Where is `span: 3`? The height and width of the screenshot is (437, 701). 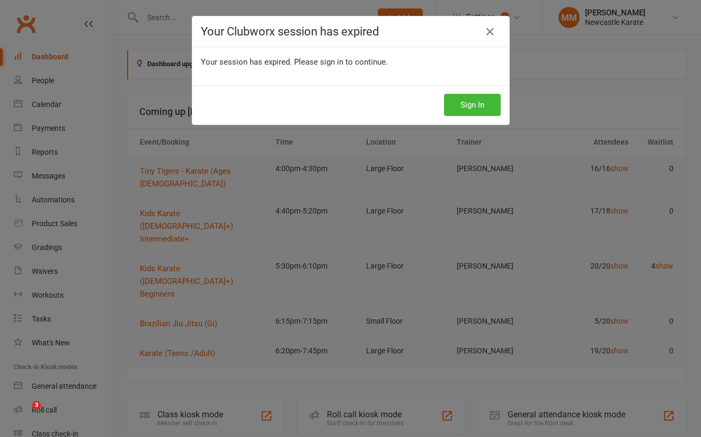
span: 3 is located at coordinates (37, 405).